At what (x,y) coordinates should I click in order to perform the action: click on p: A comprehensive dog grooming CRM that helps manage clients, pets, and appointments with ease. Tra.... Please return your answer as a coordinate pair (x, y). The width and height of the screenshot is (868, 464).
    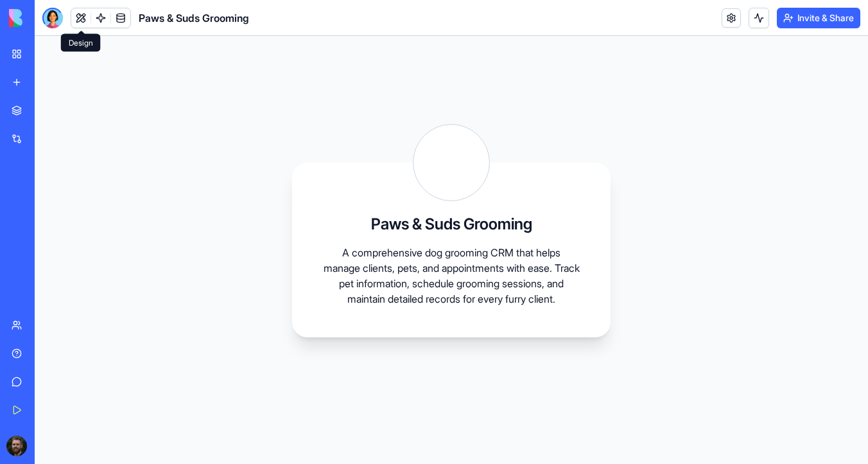
    Looking at the image, I should click on (451, 276).